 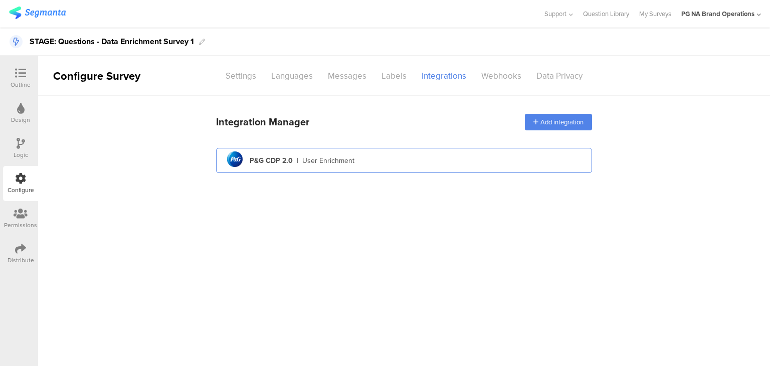 What do you see at coordinates (394, 76) in the screenshot?
I see `div: Labels` at bounding box center [394, 76].